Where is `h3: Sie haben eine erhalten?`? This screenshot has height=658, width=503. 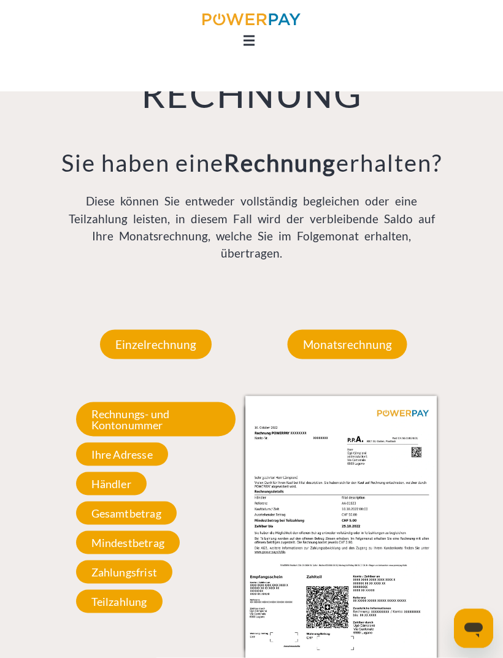 h3: Sie haben eine erhalten? is located at coordinates (251, 163).